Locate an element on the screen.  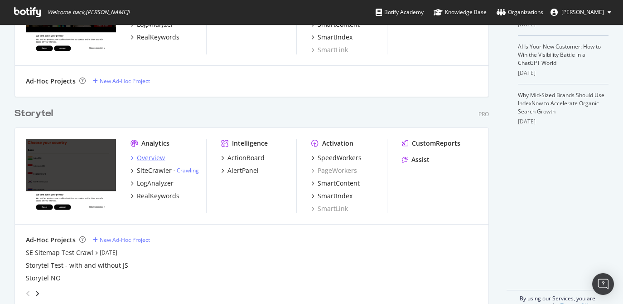
div: Open Intercom Messenger is located at coordinates (603, 284).